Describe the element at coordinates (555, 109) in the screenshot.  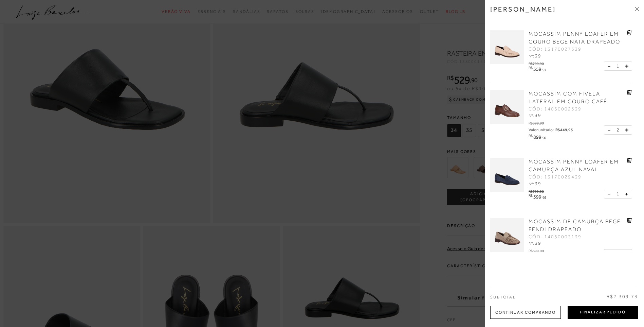
I see `span: CÓD: 14060002339` at that location.